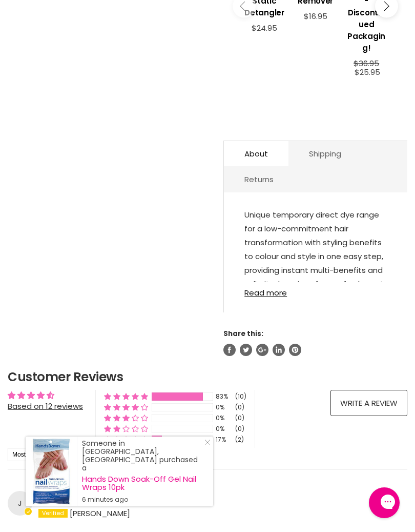 The width and height of the screenshot is (415, 532). Describe the element at coordinates (142, 483) in the screenshot. I see `a: Hands Down Soak-Off Gel Nail Wraps 10pk` at that location.